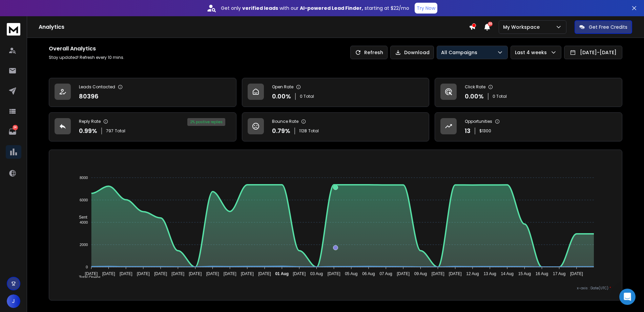  I want to click on tspan: 4000, so click(84, 223).